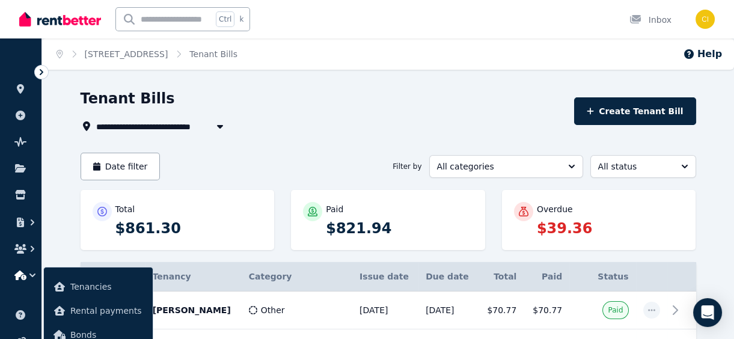  What do you see at coordinates (213, 54) in the screenshot?
I see `a: Tenant Bills` at bounding box center [213, 54].